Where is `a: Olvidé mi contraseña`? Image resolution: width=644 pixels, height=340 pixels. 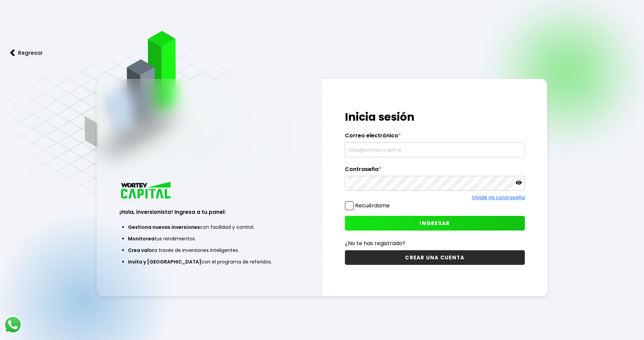 a: Olvidé mi contraseña is located at coordinates (498, 198).